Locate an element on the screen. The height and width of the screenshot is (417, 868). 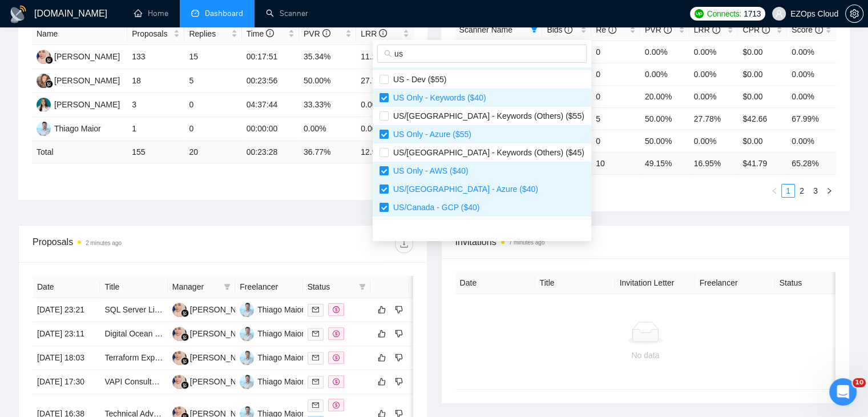
a: VAPI Consultant Needed for Custom Tools and Prompt Engineering is located at coordinates (224, 381).